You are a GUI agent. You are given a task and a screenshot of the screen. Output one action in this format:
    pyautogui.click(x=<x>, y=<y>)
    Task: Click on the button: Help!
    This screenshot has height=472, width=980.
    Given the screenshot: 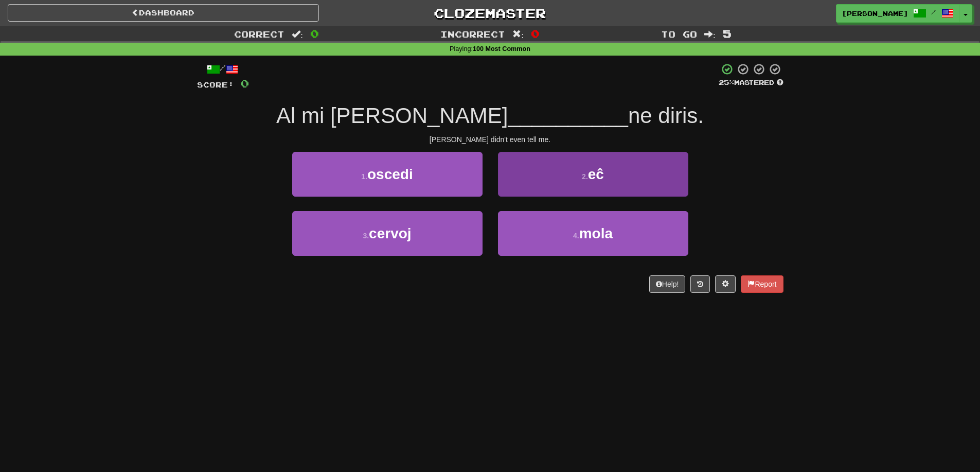 What is the action you would take?
    pyautogui.click(x=667, y=284)
    